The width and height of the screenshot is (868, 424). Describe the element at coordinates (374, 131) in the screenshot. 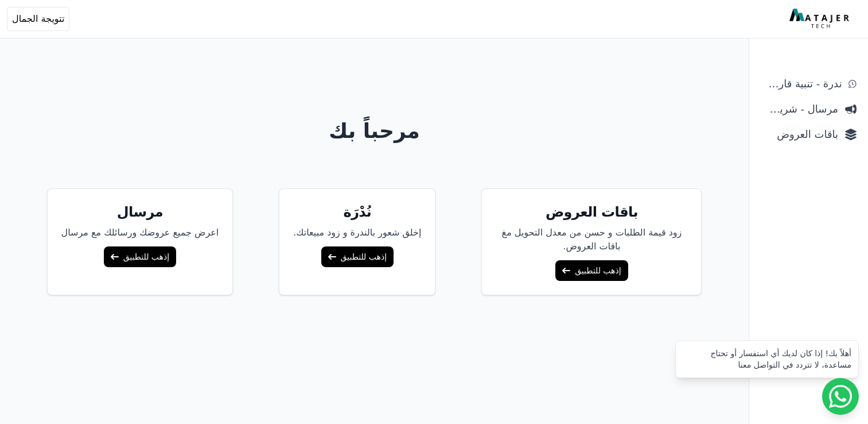

I see `h1: مرحباً بك` at that location.